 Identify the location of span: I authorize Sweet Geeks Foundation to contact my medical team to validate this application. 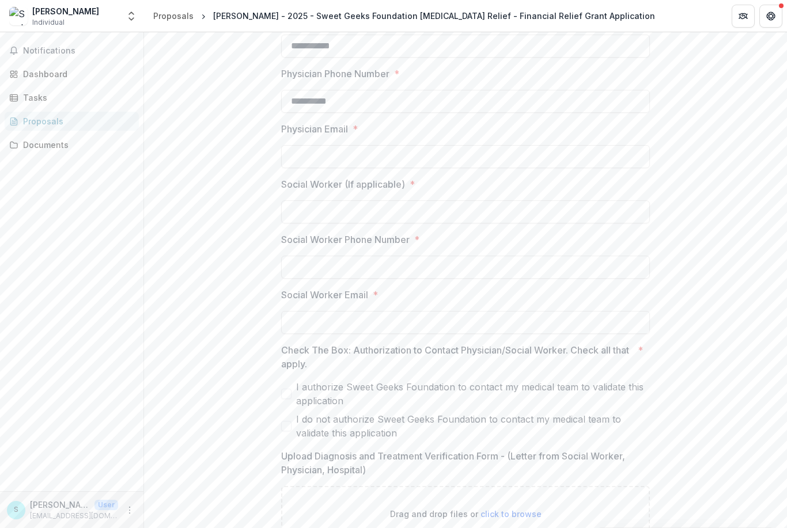
(473, 394).